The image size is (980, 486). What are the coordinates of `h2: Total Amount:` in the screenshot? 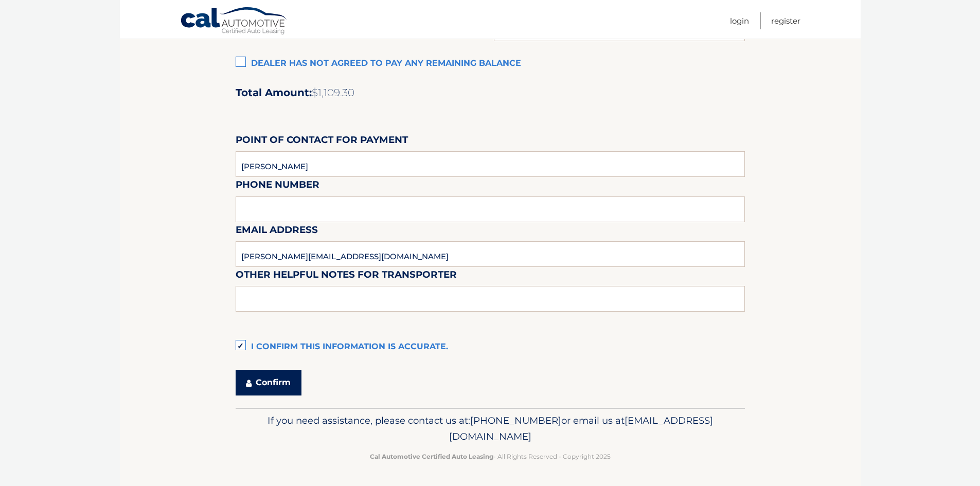 It's located at (490, 93).